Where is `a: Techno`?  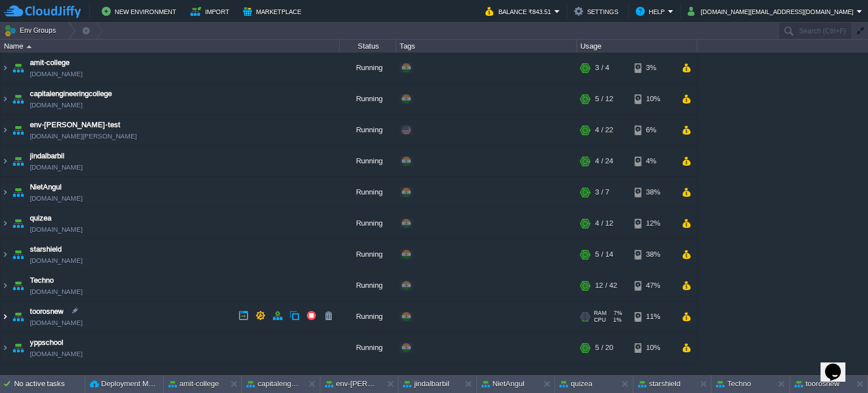
a: Techno is located at coordinates (42, 280).